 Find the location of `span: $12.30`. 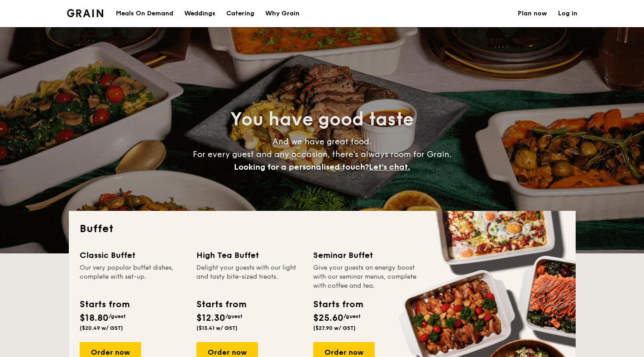

span: $12.30 is located at coordinates (211, 318).